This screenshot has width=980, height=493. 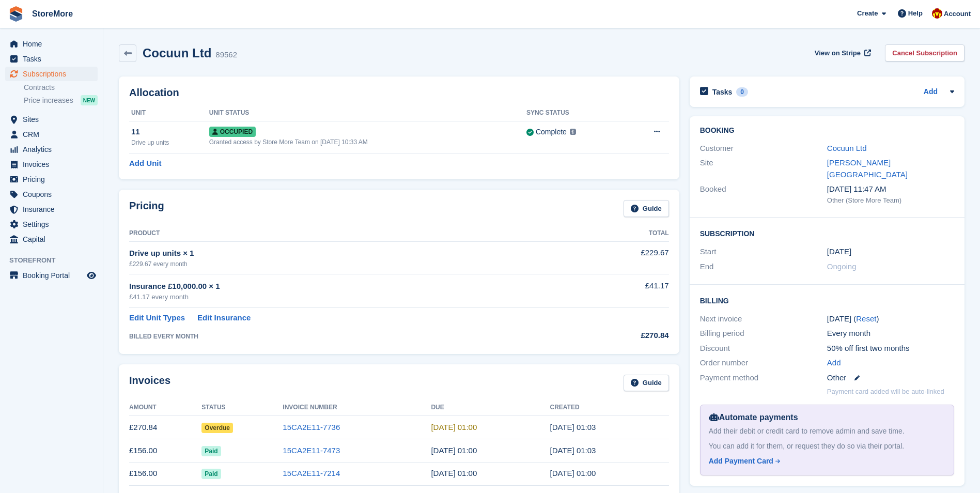 What do you see at coordinates (722, 92) in the screenshot?
I see `h2: Tasks` at bounding box center [722, 92].